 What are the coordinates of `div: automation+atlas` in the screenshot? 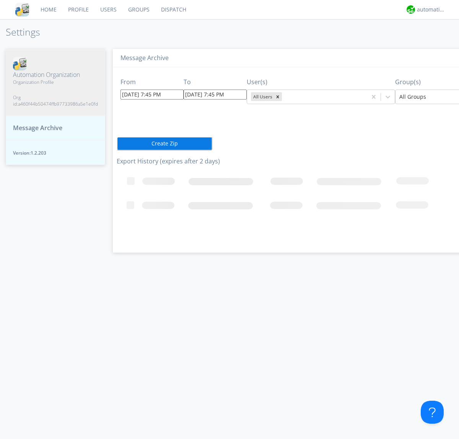 It's located at (431, 10).